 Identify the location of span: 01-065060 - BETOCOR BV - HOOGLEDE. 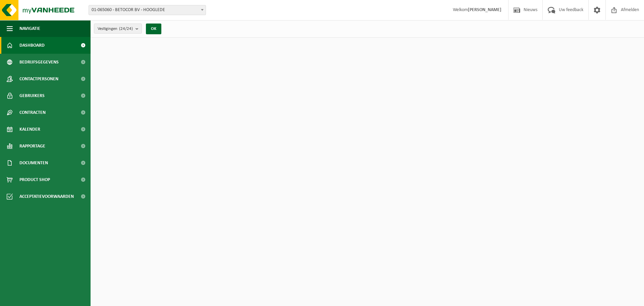
(147, 10).